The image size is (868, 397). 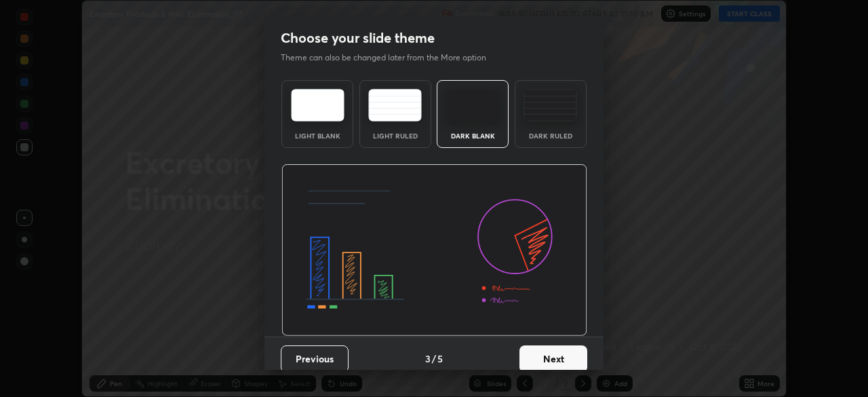 What do you see at coordinates (428, 358) in the screenshot?
I see `h4: 3` at bounding box center [428, 358].